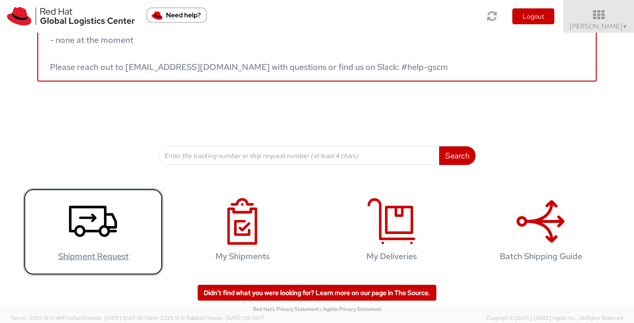 The width and height of the screenshot is (634, 323). What do you see at coordinates (541, 256) in the screenshot?
I see `h4: Batch Shipping Guide` at bounding box center [541, 256].